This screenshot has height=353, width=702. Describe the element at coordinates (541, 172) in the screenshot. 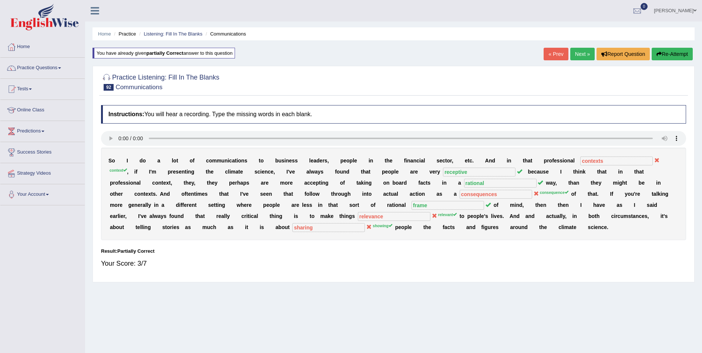

I see `b: u` at that location.